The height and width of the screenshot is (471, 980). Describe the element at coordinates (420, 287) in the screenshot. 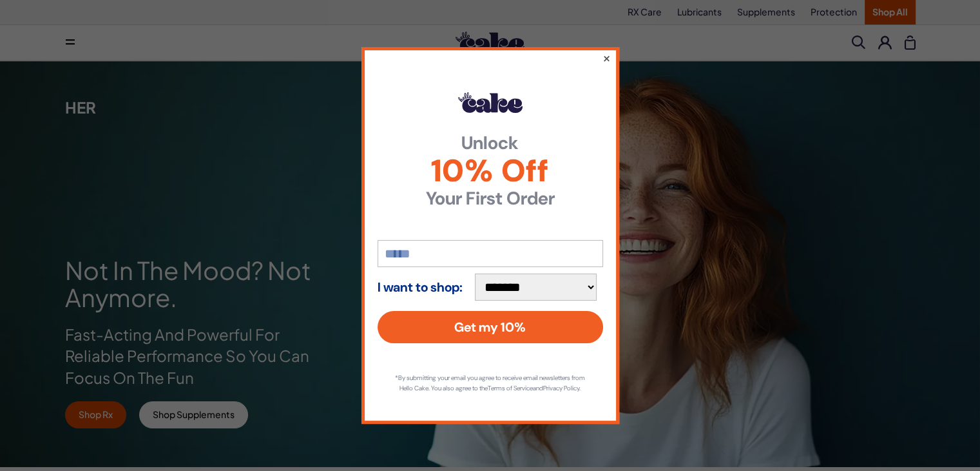

I see `strong: I want to shop:` at that location.